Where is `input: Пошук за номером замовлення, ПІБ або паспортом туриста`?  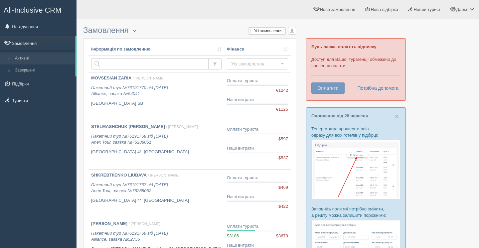
input: Пошук за номером замовлення, ПІБ або паспортом туриста is located at coordinates (150, 64).